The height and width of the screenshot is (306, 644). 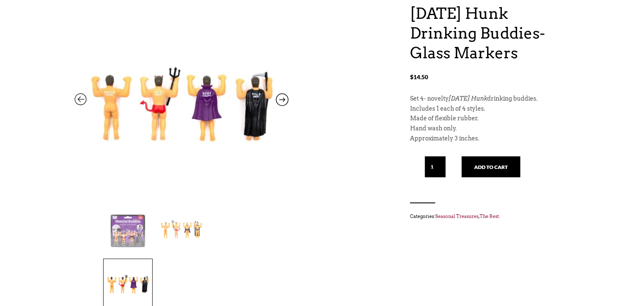 What do you see at coordinates (491, 167) in the screenshot?
I see `button: Add to cart` at bounding box center [491, 167].